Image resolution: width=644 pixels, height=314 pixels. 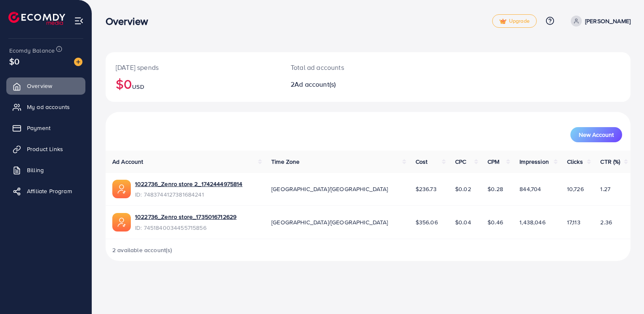 I want to click on span: Ad account(s), so click(x=315, y=84).